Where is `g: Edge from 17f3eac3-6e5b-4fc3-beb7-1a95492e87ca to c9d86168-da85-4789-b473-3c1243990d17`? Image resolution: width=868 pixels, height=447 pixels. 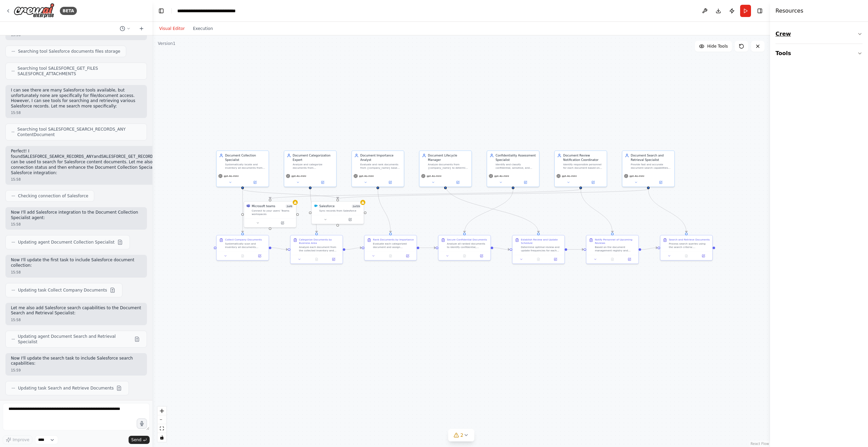 g: Edge from 17f3eac3-6e5b-4fc3-beb7-1a95492e87ca to c9d86168-da85-4789-b473-3c1243990d17 is located at coordinates (290, 194).